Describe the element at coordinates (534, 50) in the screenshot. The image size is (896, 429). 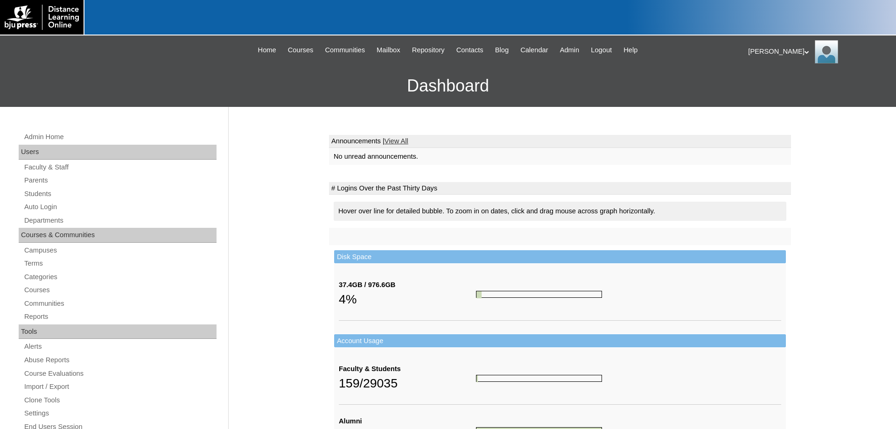
I see `a: Calendar` at that location.